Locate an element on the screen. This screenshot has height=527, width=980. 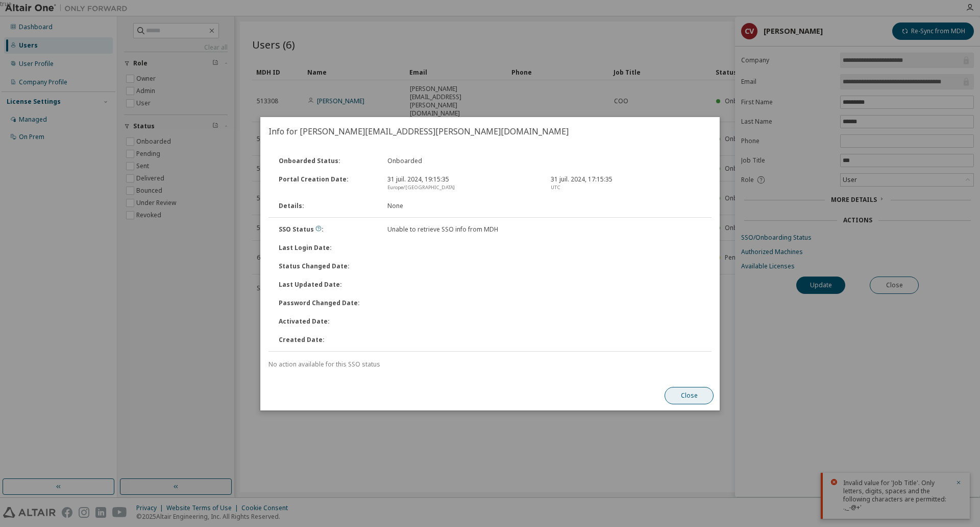
div: UTC is located at coordinates (626, 187).